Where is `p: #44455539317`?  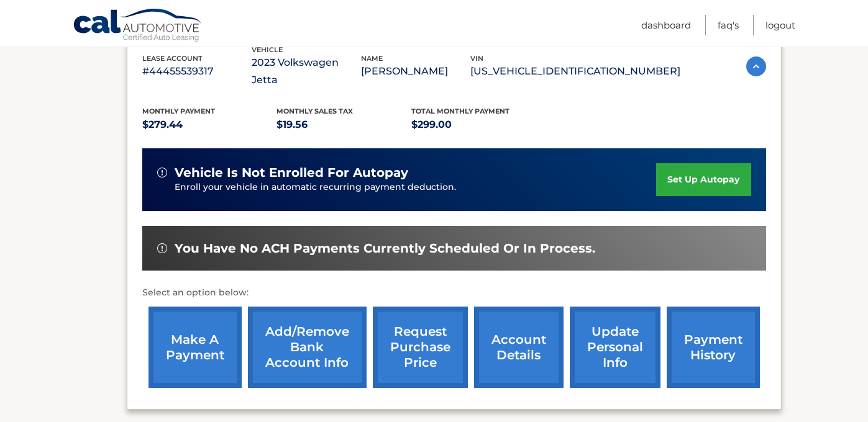 p: #44455539317 is located at coordinates (197, 71).